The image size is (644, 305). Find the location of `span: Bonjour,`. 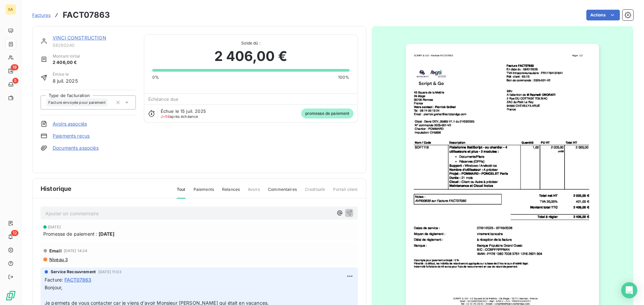

span: Bonjour, is located at coordinates (53, 287).